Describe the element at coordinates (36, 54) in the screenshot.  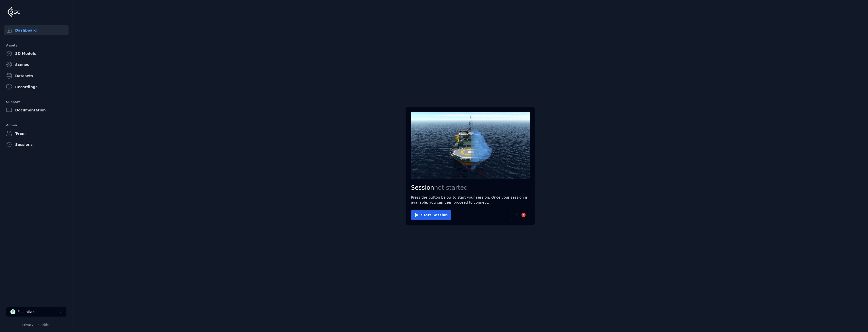
I see `a: 3D Models` at that location.